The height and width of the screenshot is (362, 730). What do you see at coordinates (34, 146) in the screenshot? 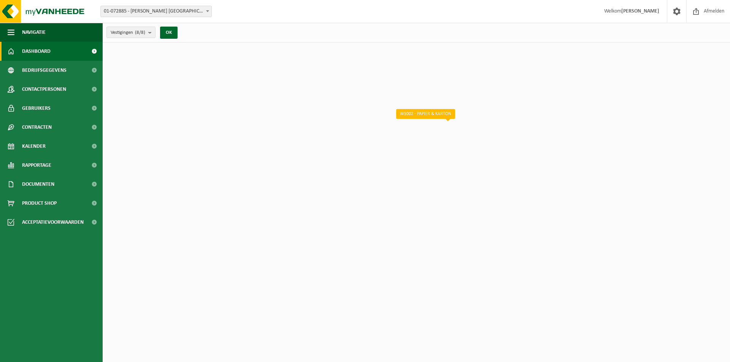
I see `span: Kalender` at bounding box center [34, 146].